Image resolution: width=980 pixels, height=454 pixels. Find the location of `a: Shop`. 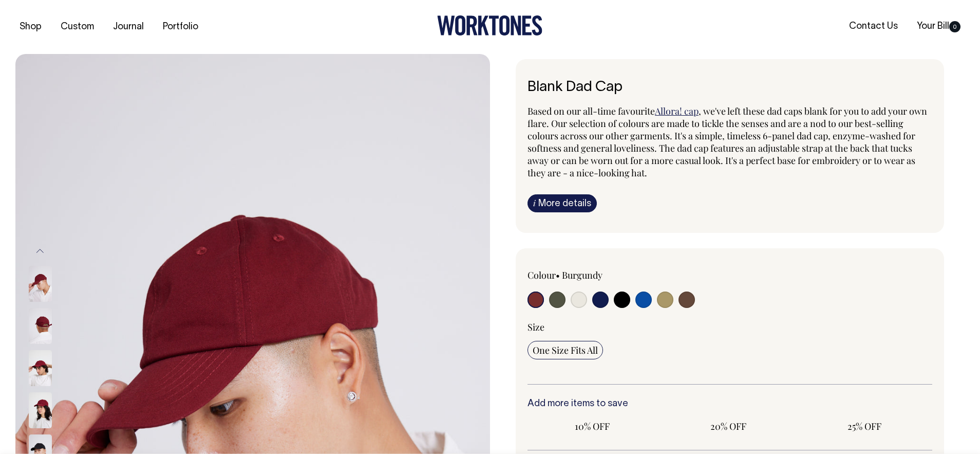

a: Shop is located at coordinates (30, 27).